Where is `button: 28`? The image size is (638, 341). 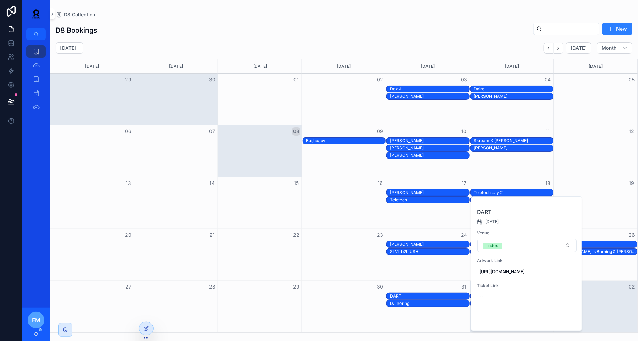 button: 28 is located at coordinates (212, 286).